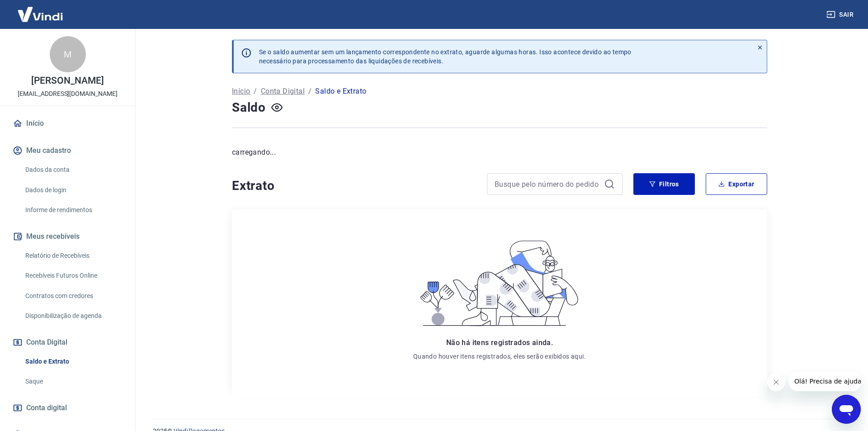 This screenshot has height=431, width=868. I want to click on span: Conta digital, so click(47, 408).